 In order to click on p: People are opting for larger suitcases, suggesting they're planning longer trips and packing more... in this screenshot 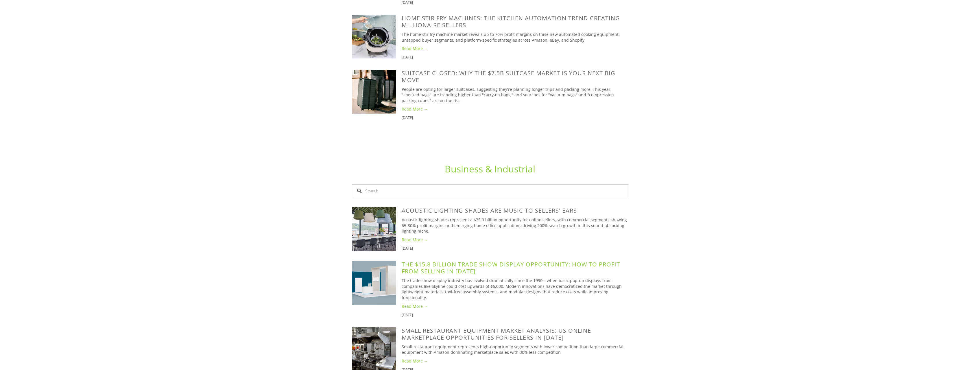, I will do `click(515, 95)`.